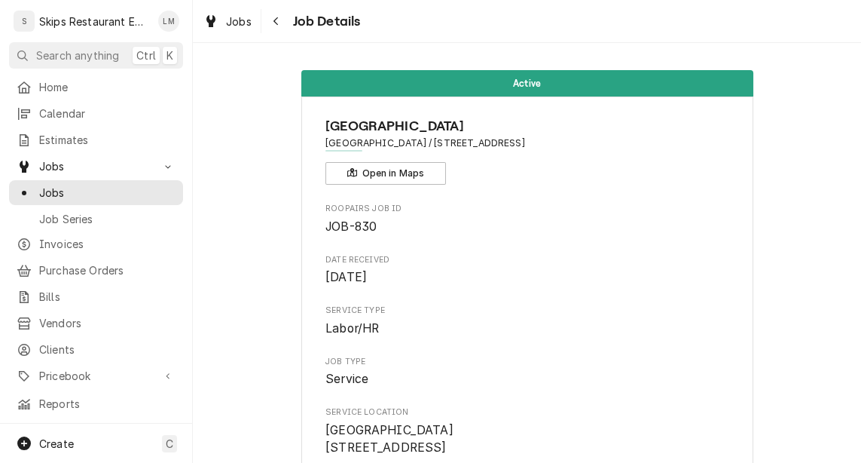 This screenshot has height=463, width=861. I want to click on div: Service Type, so click(527, 320).